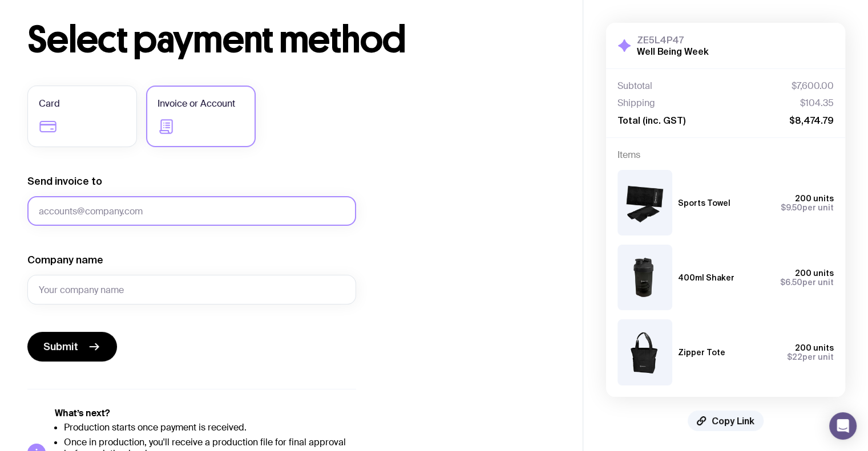 Image resolution: width=868 pixels, height=451 pixels. I want to click on button: Submit, so click(72, 347).